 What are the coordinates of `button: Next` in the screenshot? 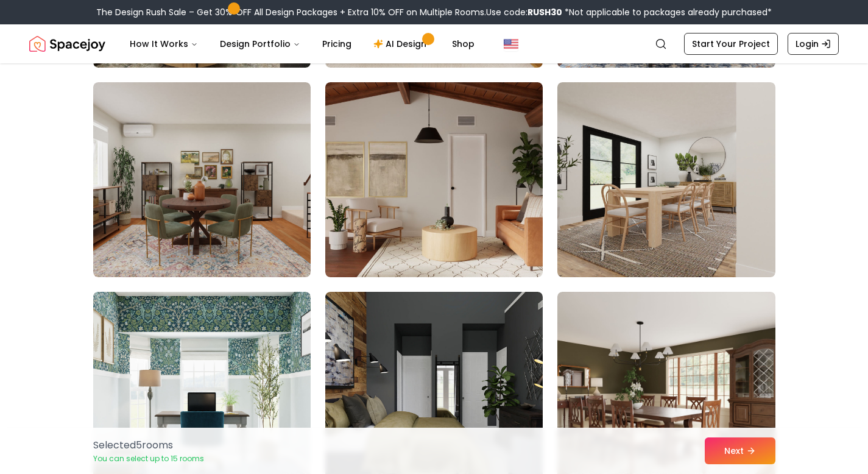 It's located at (740, 451).